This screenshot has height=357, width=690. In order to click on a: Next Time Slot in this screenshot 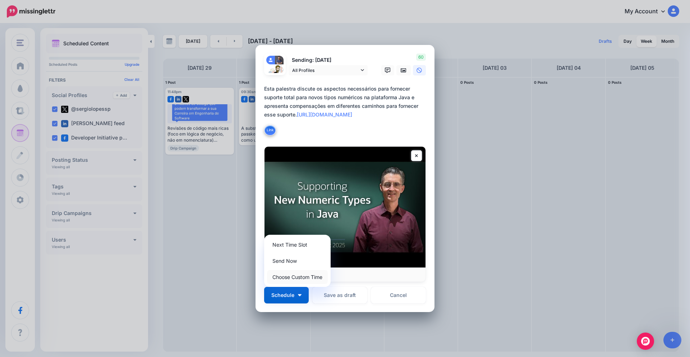, I will do `click(297, 244)`.